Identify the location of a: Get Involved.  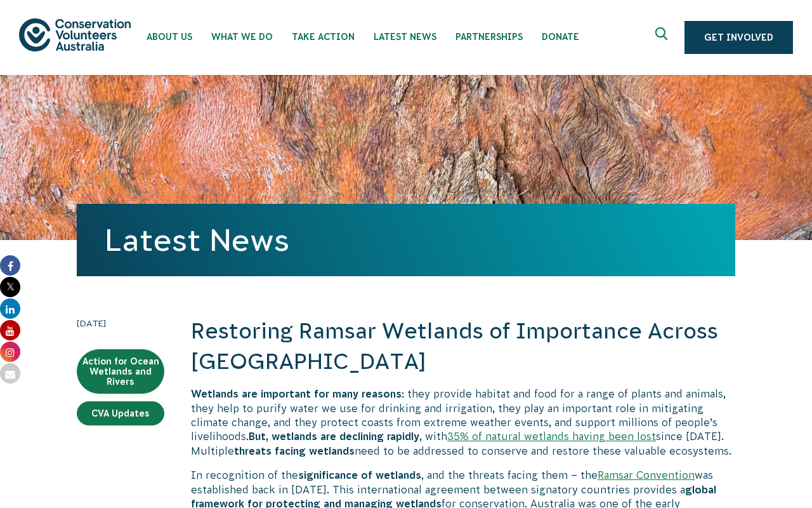
(738, 37).